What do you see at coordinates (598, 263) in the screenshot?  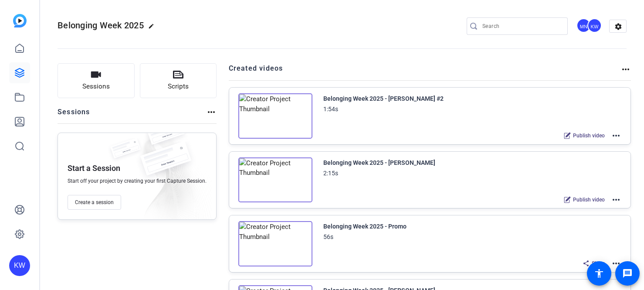 I see `span: Share` at bounding box center [598, 263].